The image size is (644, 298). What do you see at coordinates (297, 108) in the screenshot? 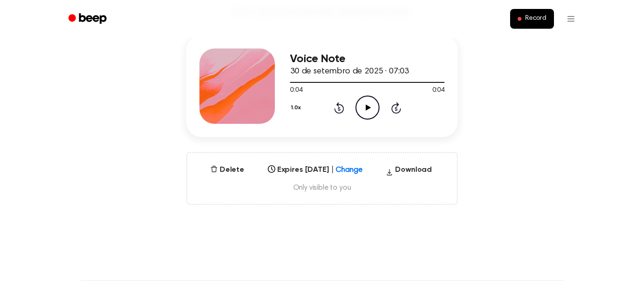
I see `button: 1.0x` at bounding box center [297, 108].